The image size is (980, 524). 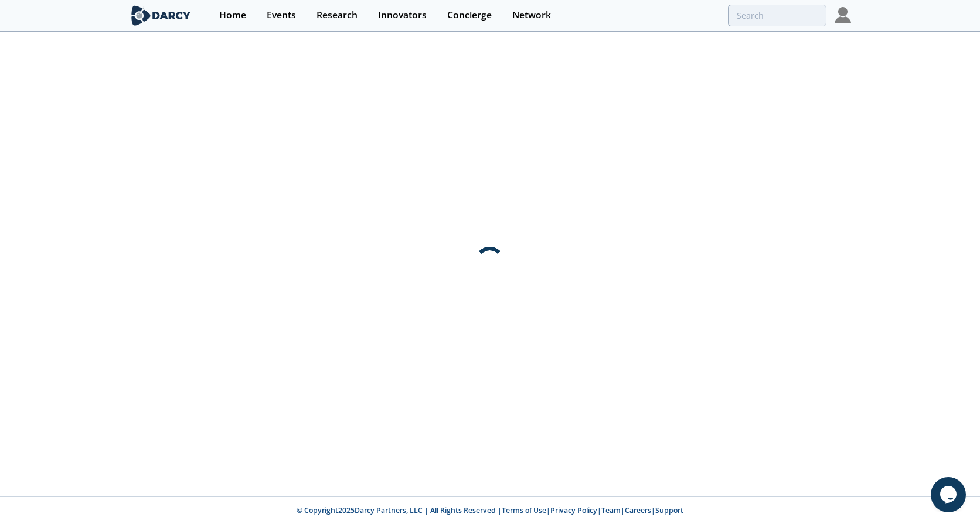 I want to click on a: Careers, so click(x=638, y=510).